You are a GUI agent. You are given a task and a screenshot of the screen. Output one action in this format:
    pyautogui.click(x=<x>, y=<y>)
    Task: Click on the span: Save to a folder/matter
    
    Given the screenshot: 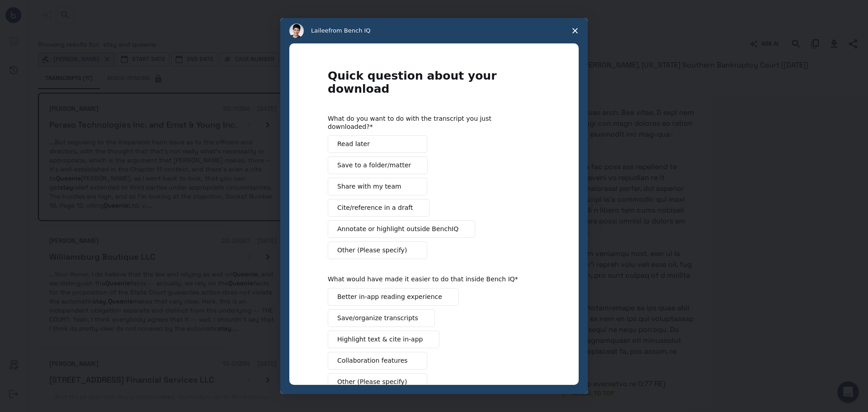 What is the action you would take?
    pyautogui.click(x=374, y=165)
    